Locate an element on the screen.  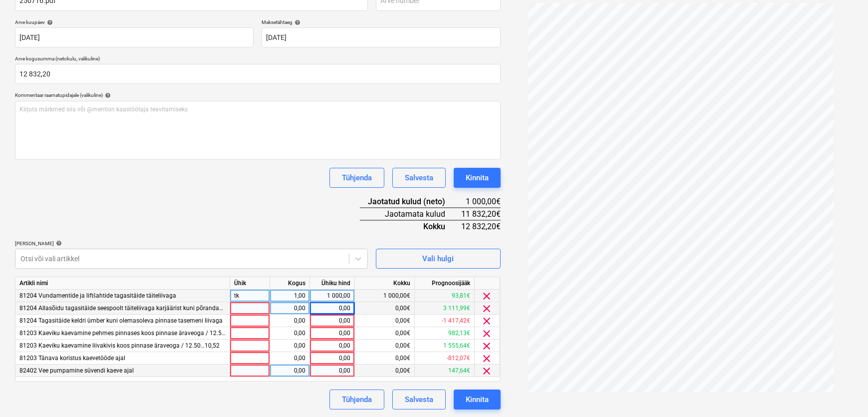
div: 982,13€ is located at coordinates (444, 332).